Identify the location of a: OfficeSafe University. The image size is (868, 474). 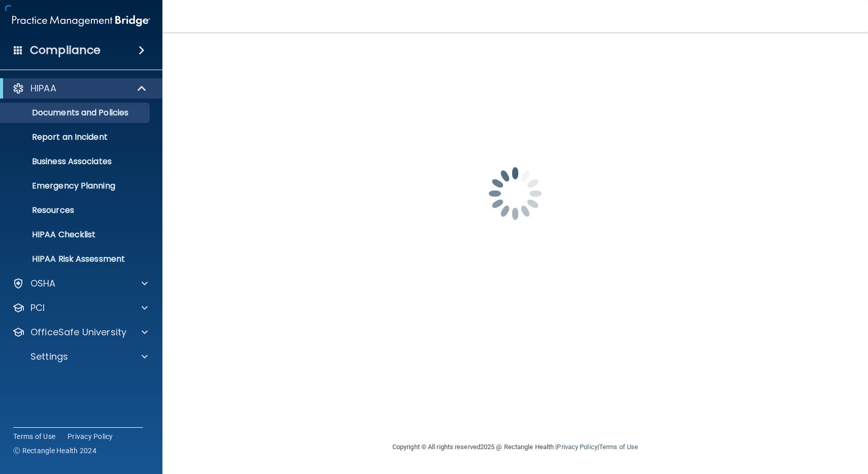
(80, 332).